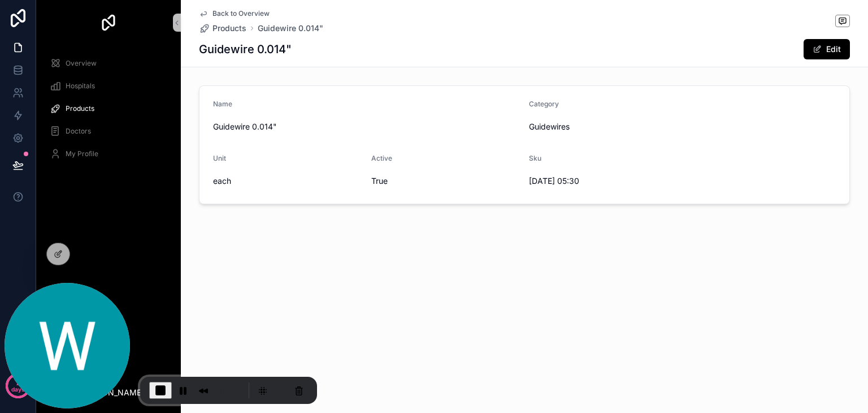 The image size is (868, 413). What do you see at coordinates (827, 49) in the screenshot?
I see `button: Edit` at bounding box center [827, 49].